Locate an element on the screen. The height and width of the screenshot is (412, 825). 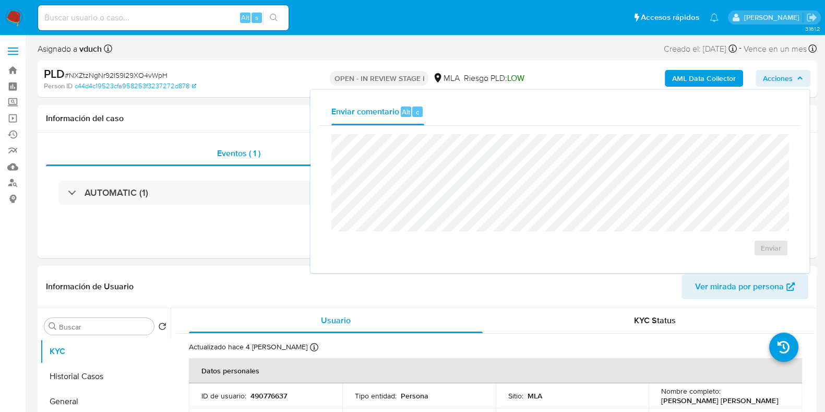
p: florencia.lera@mercadolibre.com is located at coordinates (773, 17).